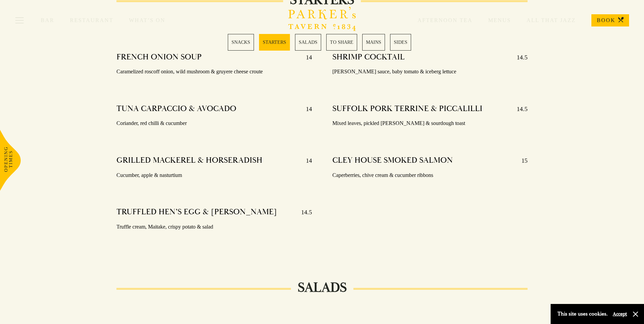 This screenshot has height=324, width=644. I want to click on p: Truffle cream, Maitake, crispy potato & salad, so click(214, 227).